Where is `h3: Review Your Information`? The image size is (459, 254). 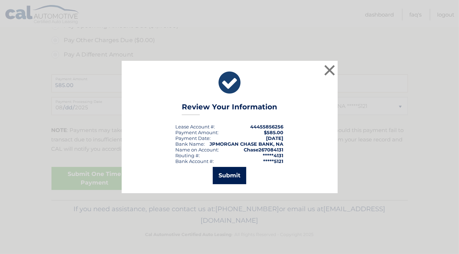
h3: Review Your Information is located at coordinates (230, 109).